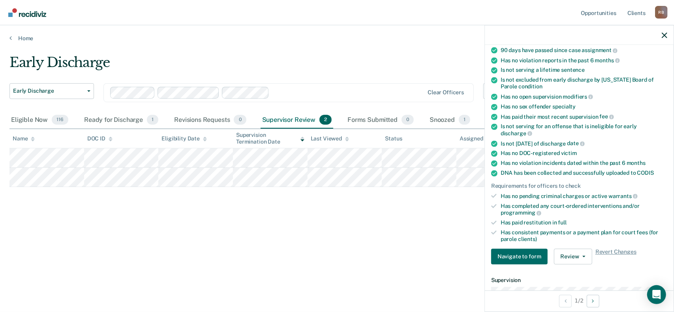 Image resolution: width=674 pixels, height=312 pixels. What do you see at coordinates (584, 210) in the screenshot?
I see `div: Has completed any court-ordered interventions and/or` at bounding box center [584, 210].